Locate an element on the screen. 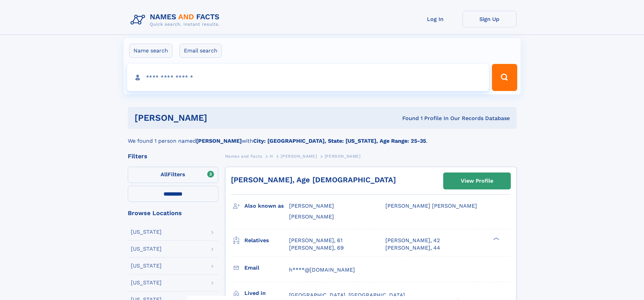 The image size is (644, 300). a: Sign Up is located at coordinates (489, 19).